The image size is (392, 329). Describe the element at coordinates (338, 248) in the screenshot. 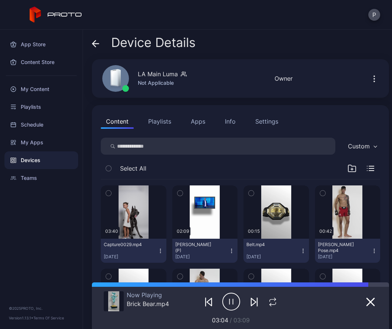

I see `div: Daniel Zellhuber Pose.mp4` at that location.